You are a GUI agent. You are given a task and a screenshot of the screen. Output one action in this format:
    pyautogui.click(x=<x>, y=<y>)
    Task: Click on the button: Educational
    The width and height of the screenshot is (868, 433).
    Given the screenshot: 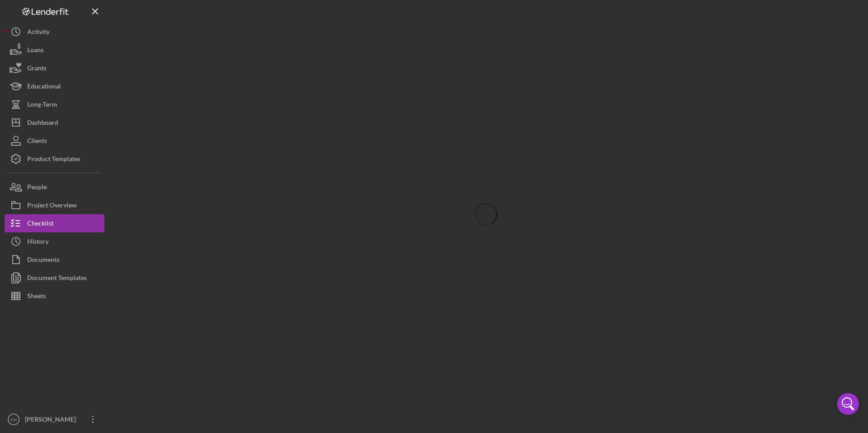 What is the action you would take?
    pyautogui.click(x=55, y=86)
    